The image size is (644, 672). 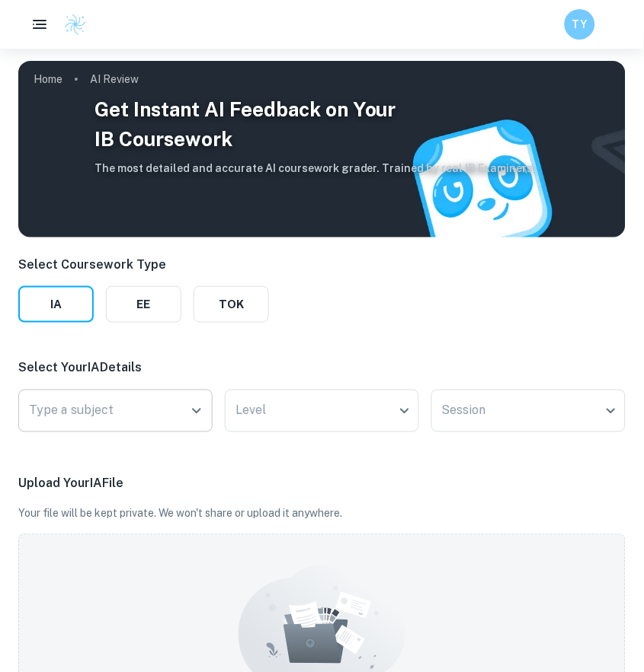 I want to click on img: Clastify logo, so click(x=76, y=25).